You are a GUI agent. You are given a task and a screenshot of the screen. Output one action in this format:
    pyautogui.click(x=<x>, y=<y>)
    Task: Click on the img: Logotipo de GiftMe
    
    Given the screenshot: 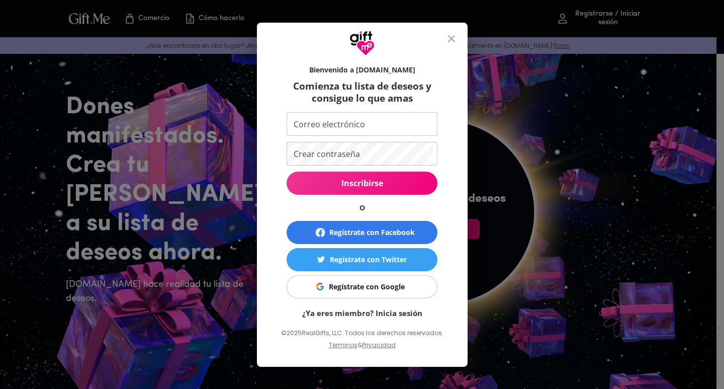 What is the action you would take?
    pyautogui.click(x=362, y=43)
    